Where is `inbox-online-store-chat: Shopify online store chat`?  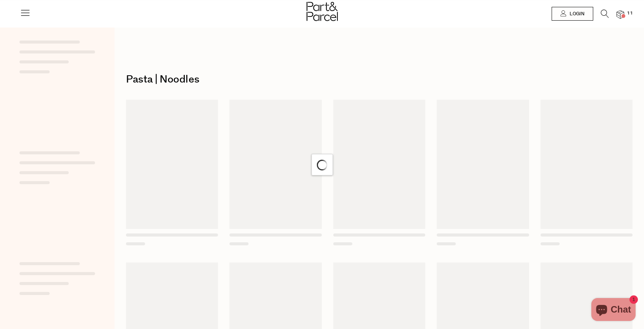
inbox-online-store-chat: Shopify online store chat is located at coordinates (614, 310).